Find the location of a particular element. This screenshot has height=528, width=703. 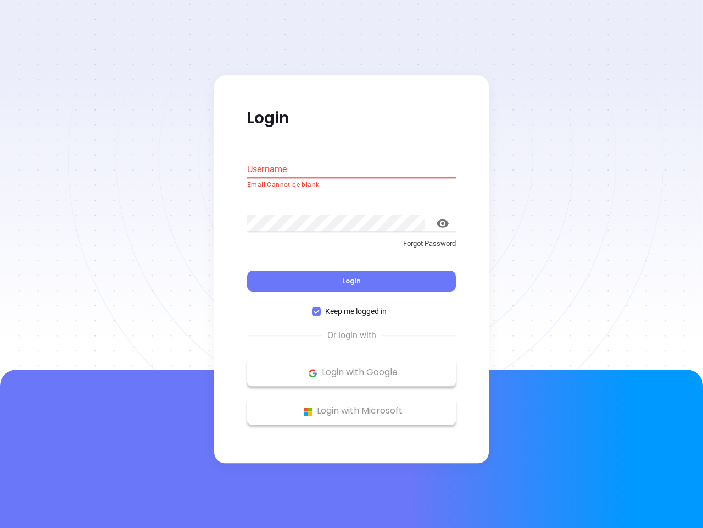

p: Login is located at coordinates (352, 118).